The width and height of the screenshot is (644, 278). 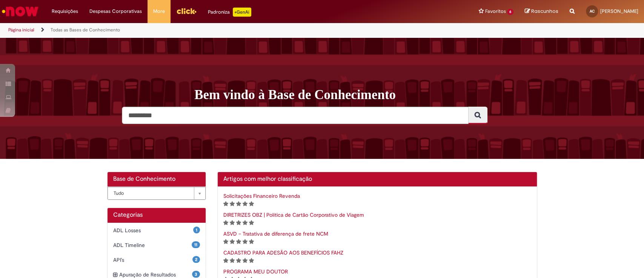 I want to click on span: 6, so click(x=510, y=12).